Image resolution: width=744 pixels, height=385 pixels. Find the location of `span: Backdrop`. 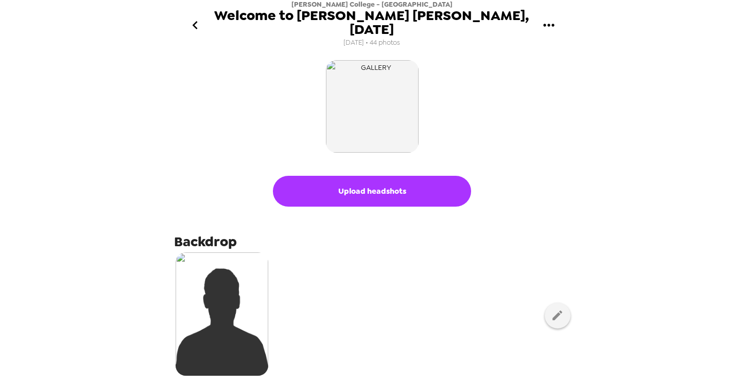

span: Backdrop is located at coordinates (205, 242).